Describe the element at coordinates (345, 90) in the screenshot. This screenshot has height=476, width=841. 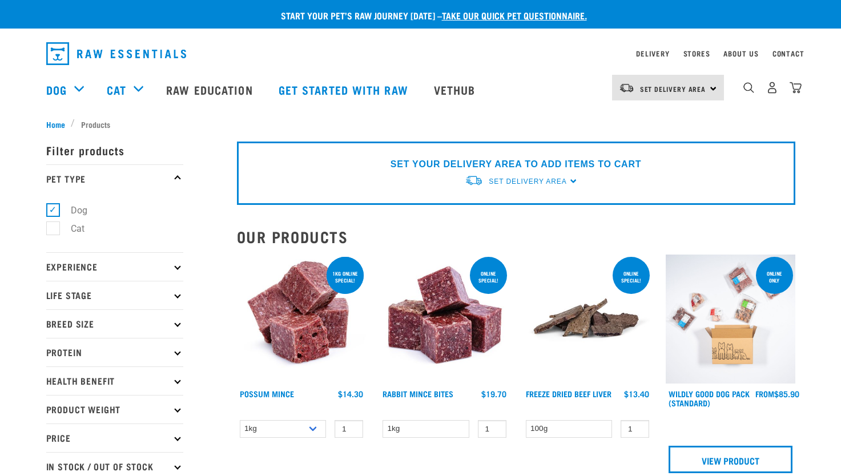
I see `a: Get started with Raw` at that location.